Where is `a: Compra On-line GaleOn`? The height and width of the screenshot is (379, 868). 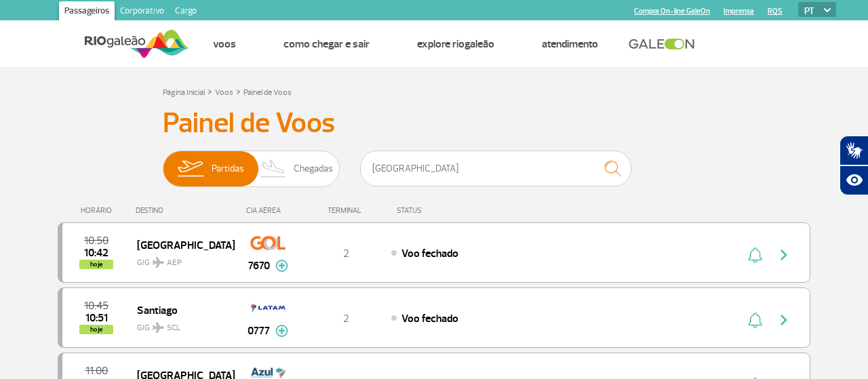
a: Compra On-line GaleOn is located at coordinates (672, 11).